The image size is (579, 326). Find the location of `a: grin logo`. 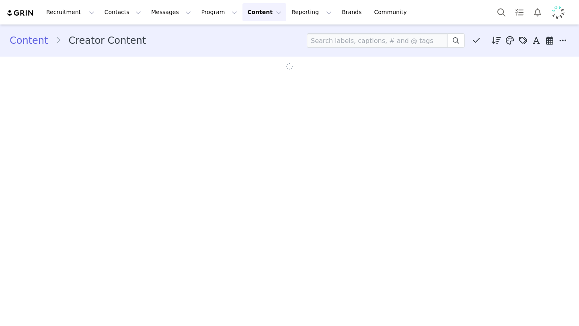

a: grin logo is located at coordinates (20, 13).